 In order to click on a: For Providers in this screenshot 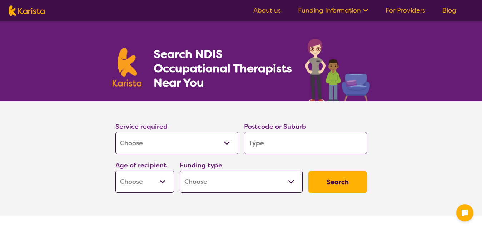, I will do `click(405, 10)`.